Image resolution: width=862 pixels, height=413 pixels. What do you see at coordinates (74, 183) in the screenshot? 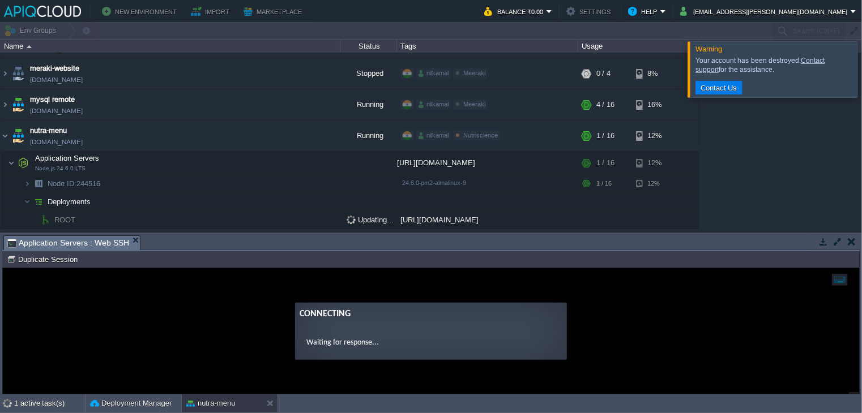
I see `span: 244516` at bounding box center [74, 183].